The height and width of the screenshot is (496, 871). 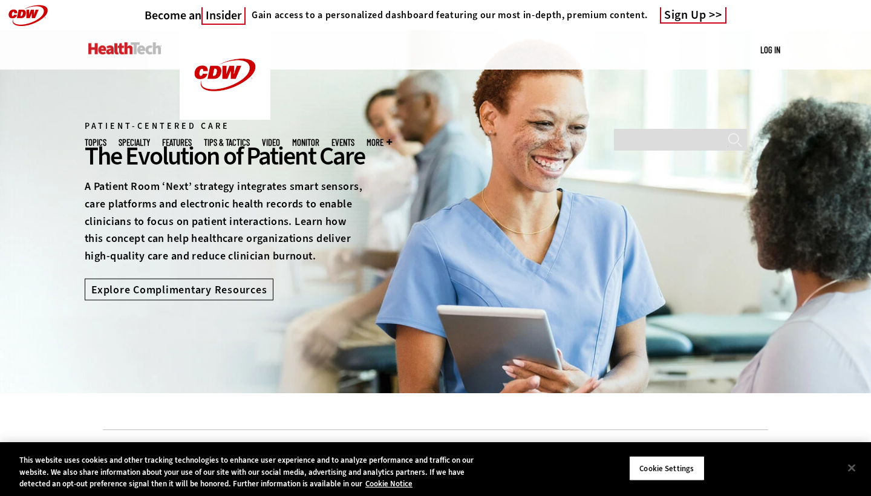 I want to click on span: Specialty, so click(x=134, y=142).